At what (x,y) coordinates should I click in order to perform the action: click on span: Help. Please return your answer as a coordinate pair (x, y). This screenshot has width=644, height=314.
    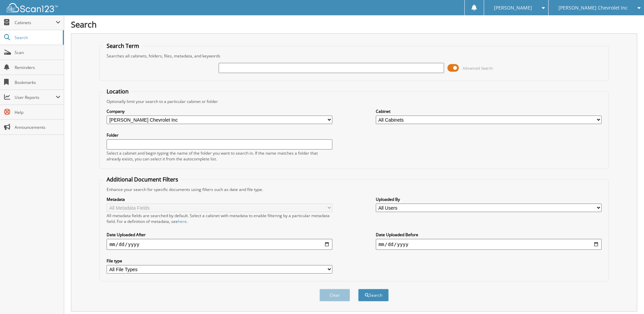
    Looking at the image, I should click on (37, 112).